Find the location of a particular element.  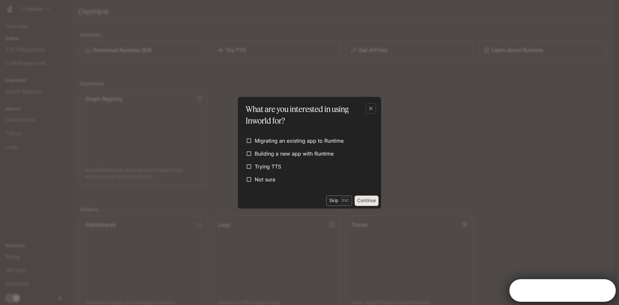

span: Not sure is located at coordinates (265, 179).